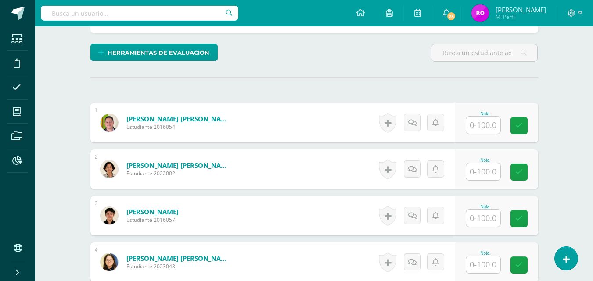 This screenshot has width=593, height=281. What do you see at coordinates (109, 216) in the screenshot?
I see `img: f4382c182976d86660b0604d7dcd5a07.png` at bounding box center [109, 216].